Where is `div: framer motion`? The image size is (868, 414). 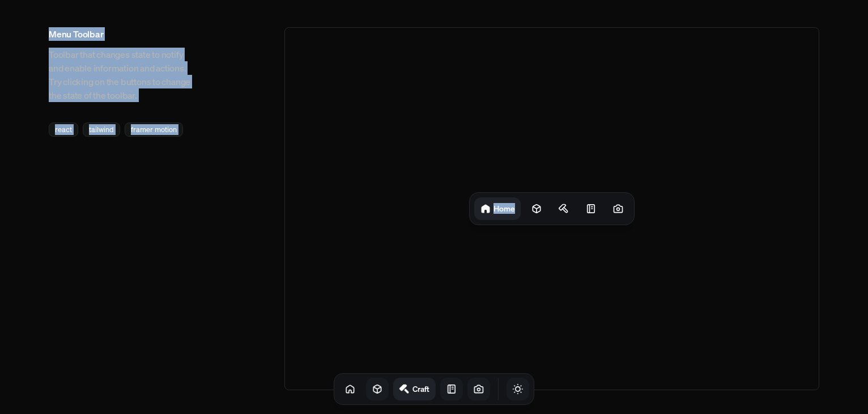 div: framer motion is located at coordinates (153, 129).